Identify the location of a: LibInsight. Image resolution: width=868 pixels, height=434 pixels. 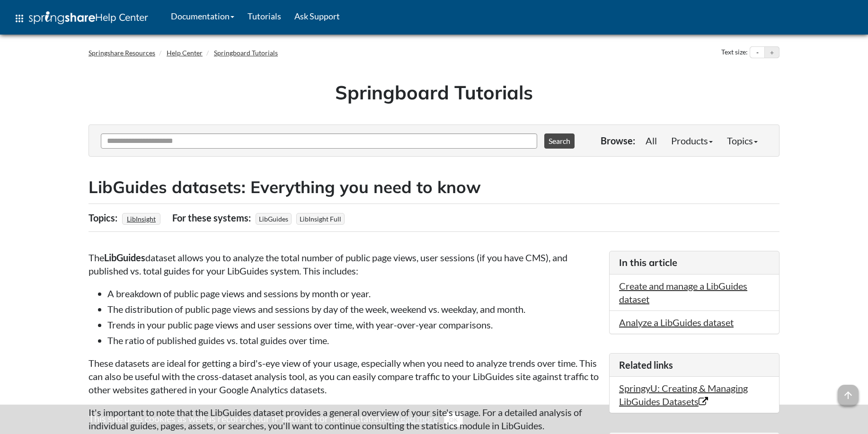
(141, 219).